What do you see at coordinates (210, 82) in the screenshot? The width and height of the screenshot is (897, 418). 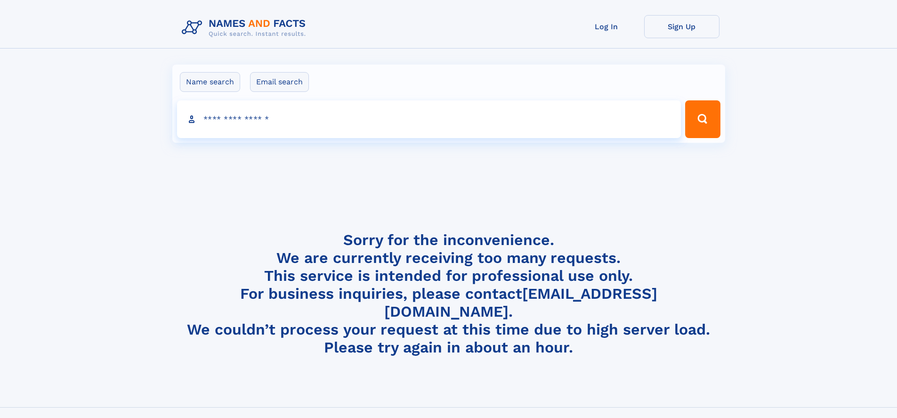 I see `label: Name search` at bounding box center [210, 82].